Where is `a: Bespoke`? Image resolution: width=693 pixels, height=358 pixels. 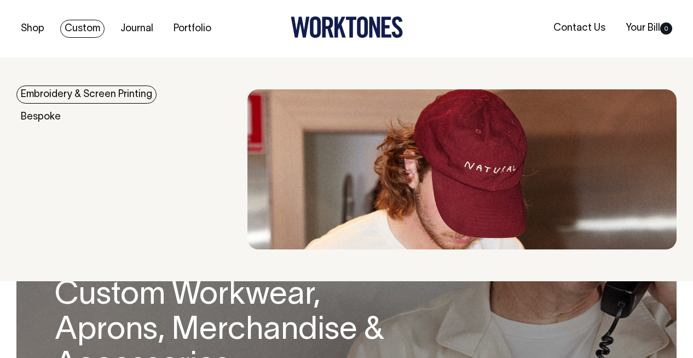
a: Bespoke is located at coordinates (41, 117).